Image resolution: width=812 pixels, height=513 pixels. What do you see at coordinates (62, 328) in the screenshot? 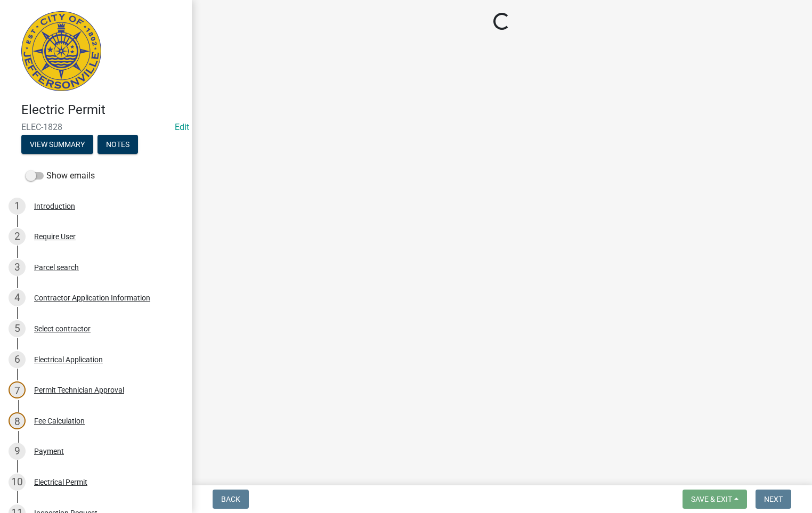
I see `div: Select contractor` at bounding box center [62, 328].